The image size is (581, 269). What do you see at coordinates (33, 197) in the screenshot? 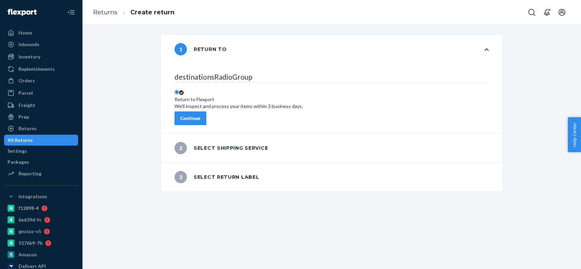
I see `div: Integrations` at bounding box center [33, 197].